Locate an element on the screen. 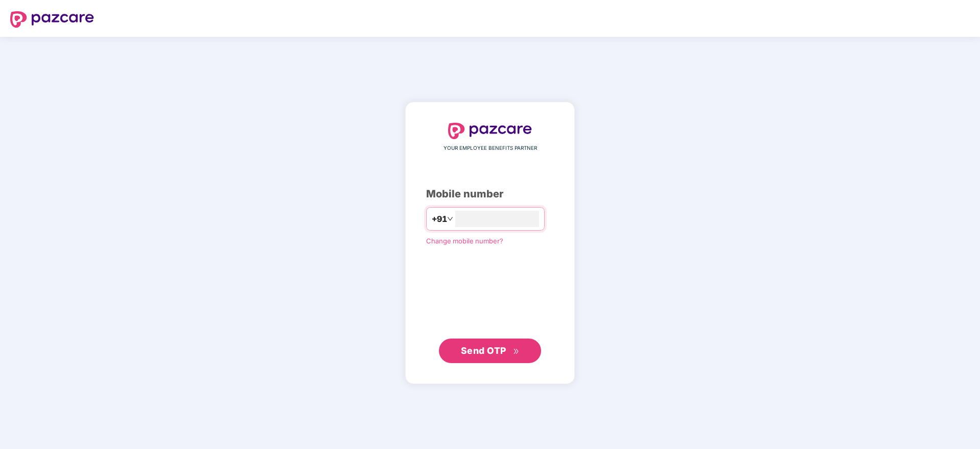 This screenshot has height=449, width=980. span: double-right is located at coordinates (516, 351).